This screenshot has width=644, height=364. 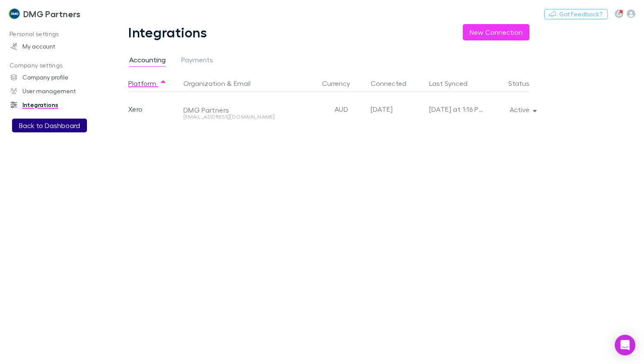 What do you see at coordinates (154, 109) in the screenshot?
I see `div: Xero` at bounding box center [154, 109].